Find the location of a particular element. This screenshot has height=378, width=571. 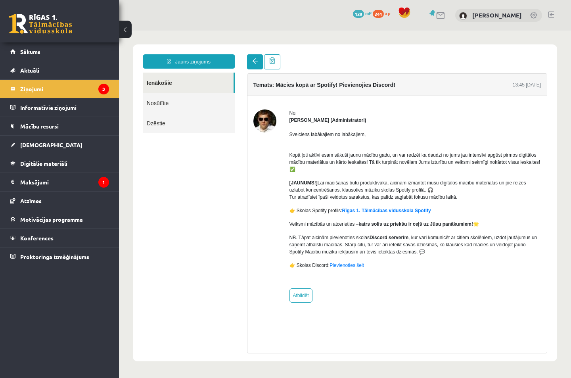

p: Veiksmi mācībās un atcerieties – 🌟 is located at coordinates (296, 193).